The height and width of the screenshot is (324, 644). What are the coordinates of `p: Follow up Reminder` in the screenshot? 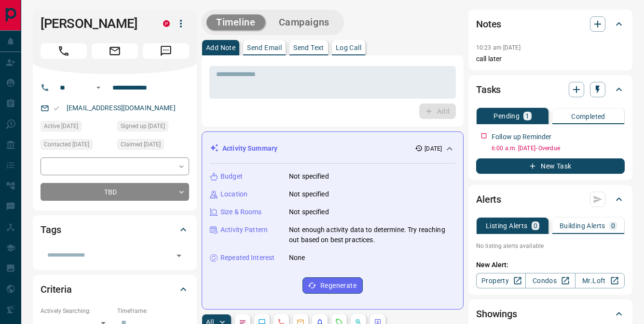 It's located at (522, 137).